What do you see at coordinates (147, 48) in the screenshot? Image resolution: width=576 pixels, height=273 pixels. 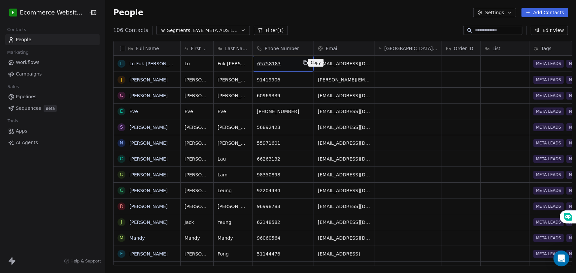 I see `div: Full Name` at bounding box center [147, 48].